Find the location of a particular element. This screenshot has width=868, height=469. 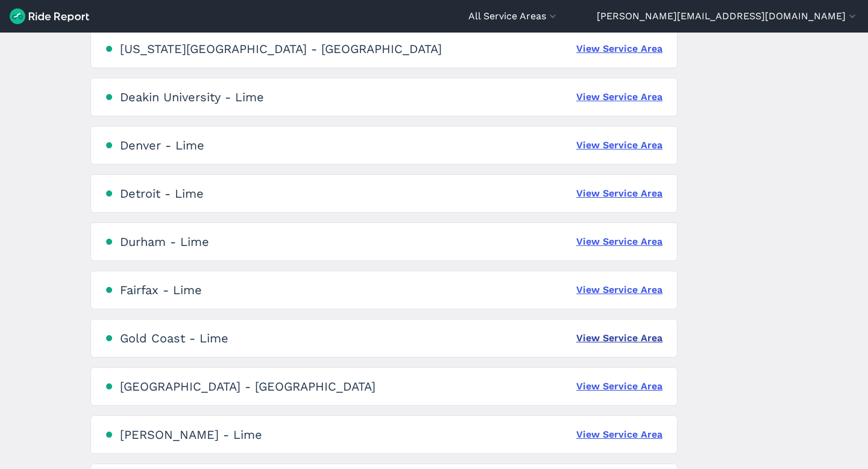

button: All Service Areas is located at coordinates (514, 16).